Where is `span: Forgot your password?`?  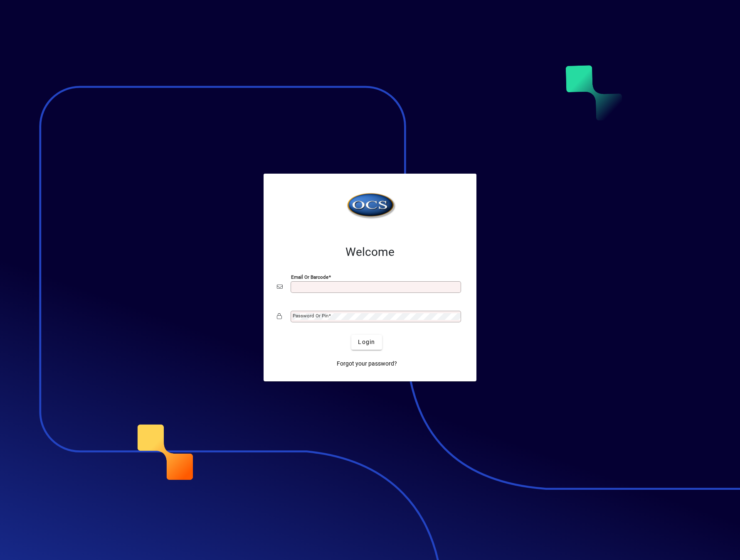 span: Forgot your password? is located at coordinates (366, 364).